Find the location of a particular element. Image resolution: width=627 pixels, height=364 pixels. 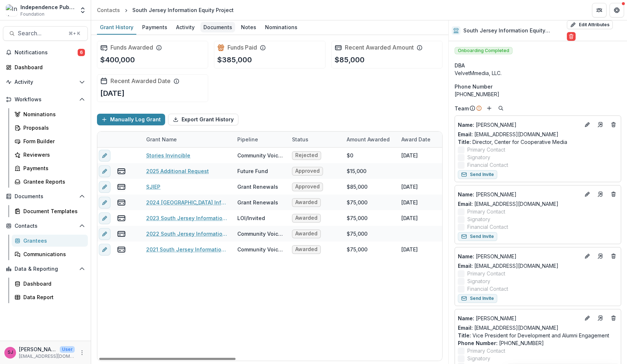

a: 2022 South Jersey Information Equity Project is located at coordinates (187, 233).